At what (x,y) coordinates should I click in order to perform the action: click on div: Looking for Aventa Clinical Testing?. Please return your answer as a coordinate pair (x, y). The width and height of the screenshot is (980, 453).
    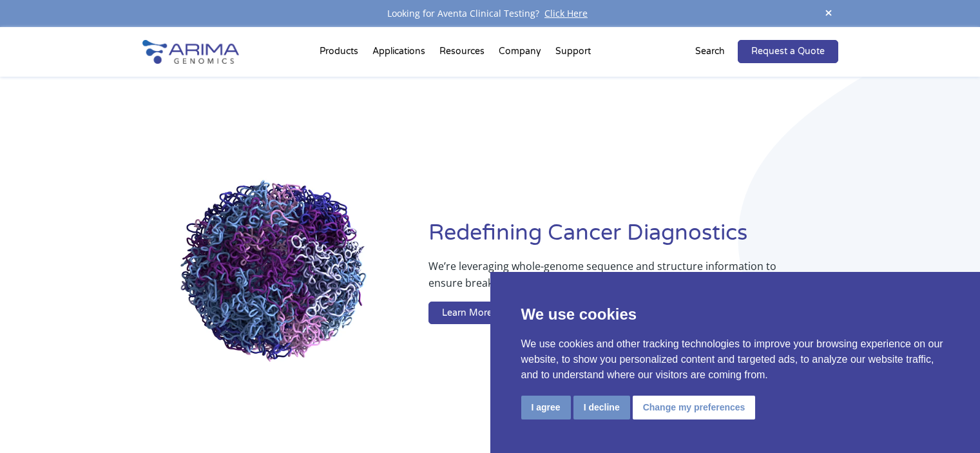
    Looking at the image, I should click on (490, 13).